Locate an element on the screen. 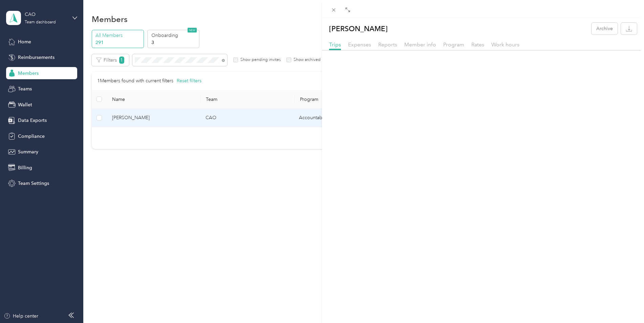 The width and height of the screenshot is (644, 323). button: Archive is located at coordinates (604, 28).